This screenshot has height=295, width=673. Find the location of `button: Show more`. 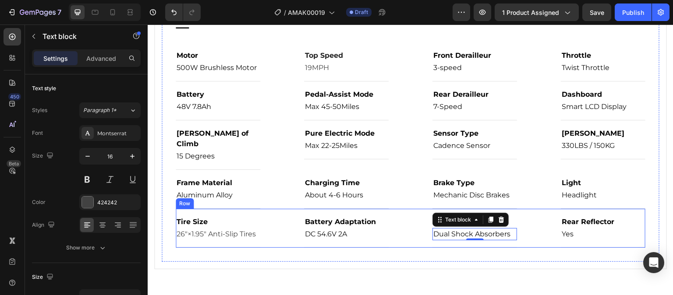

button: Show more is located at coordinates (86, 248).